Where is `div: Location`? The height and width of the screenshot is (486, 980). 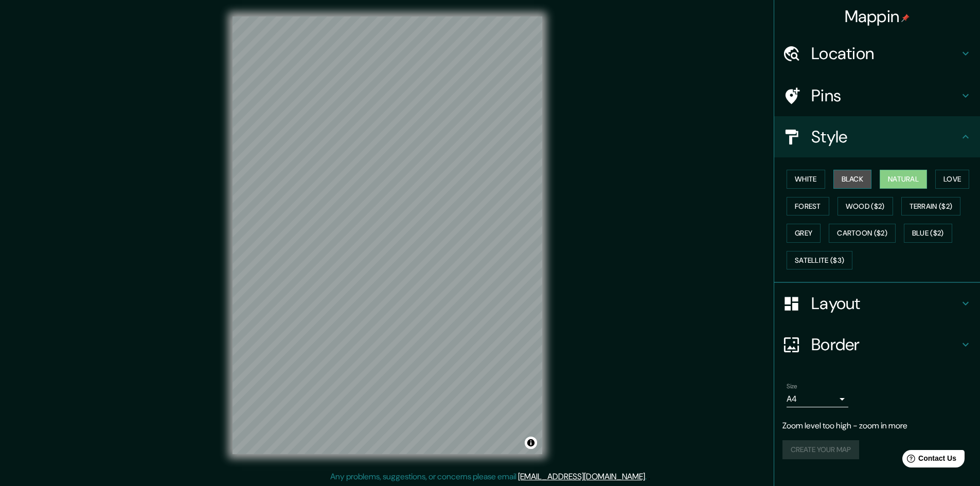 div: Location is located at coordinates (877, 53).